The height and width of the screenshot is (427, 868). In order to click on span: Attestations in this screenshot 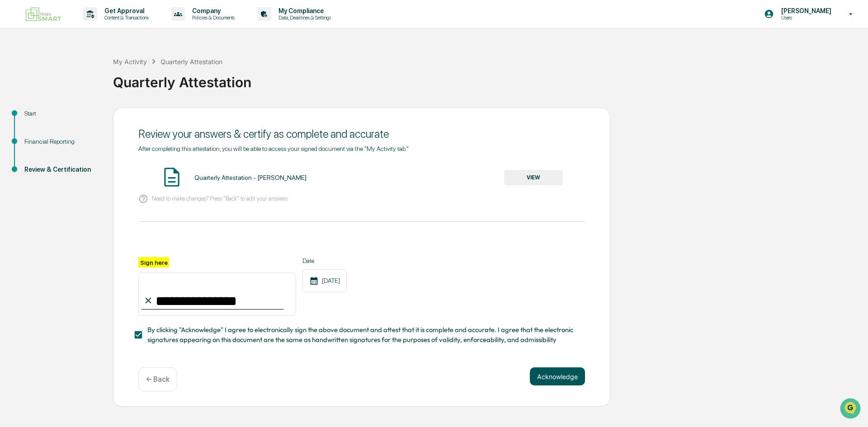, I will do `click(93, 119)`.